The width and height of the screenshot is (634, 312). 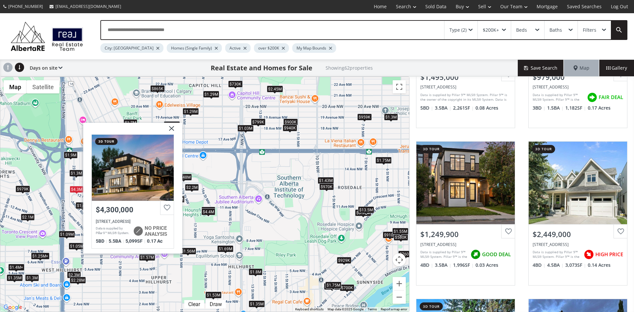 What do you see at coordinates (346, 309) in the screenshot?
I see `span: Map data ©2025 Google` at bounding box center [346, 309].